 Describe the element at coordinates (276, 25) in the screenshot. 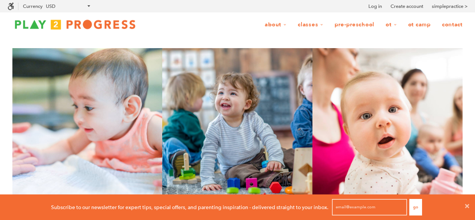

I see `a: About` at that location.